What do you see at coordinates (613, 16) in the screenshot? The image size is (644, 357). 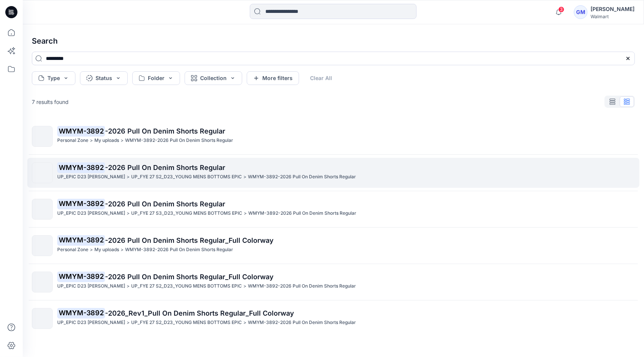 I see `div: Walmart` at bounding box center [613, 16].